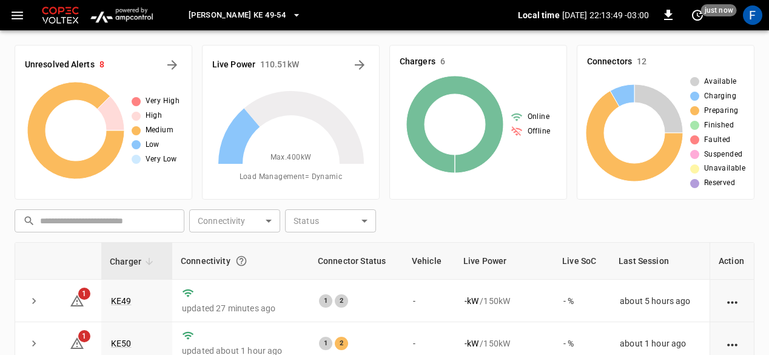 The height and width of the screenshot is (355, 769). What do you see at coordinates (723, 155) in the screenshot?
I see `span: Suspended` at bounding box center [723, 155].